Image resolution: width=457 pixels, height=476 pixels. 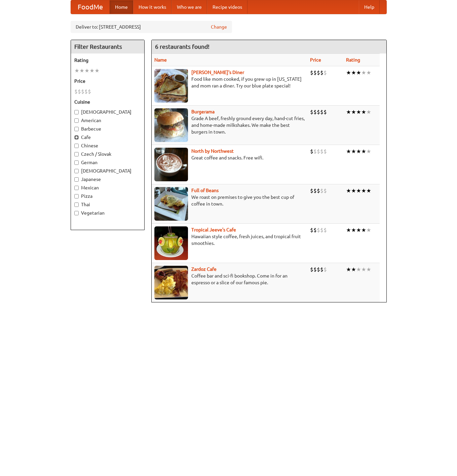 What do you see at coordinates (76, 154) in the screenshot?
I see `input: Czech / Slovak` at bounding box center [76, 154].